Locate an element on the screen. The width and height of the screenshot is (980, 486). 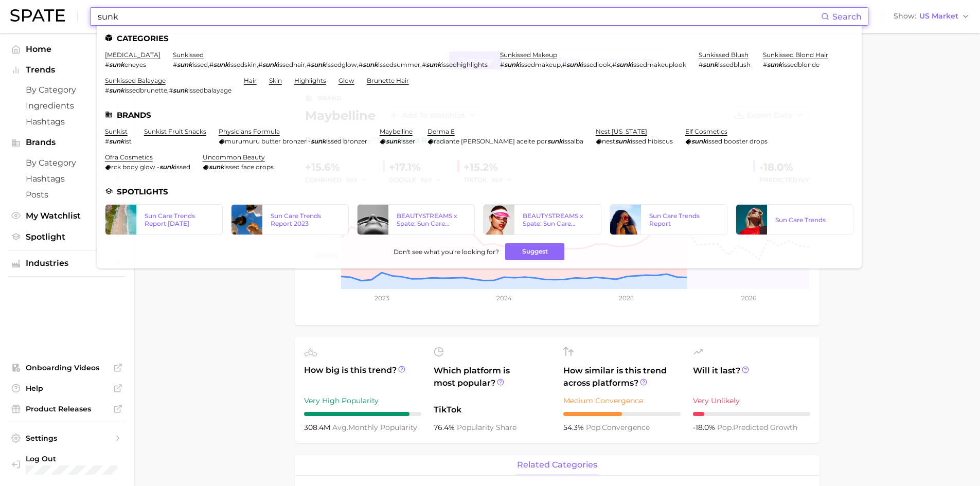
span: 54.3% is located at coordinates (575, 427).